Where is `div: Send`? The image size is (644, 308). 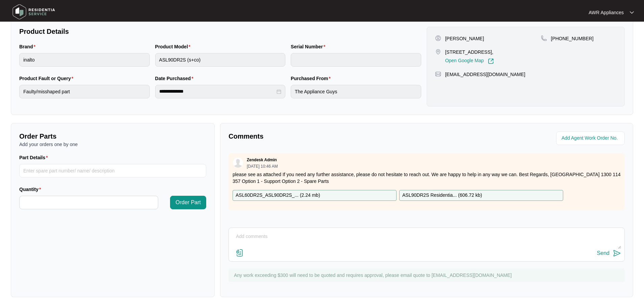
div: Send is located at coordinates (603, 253).